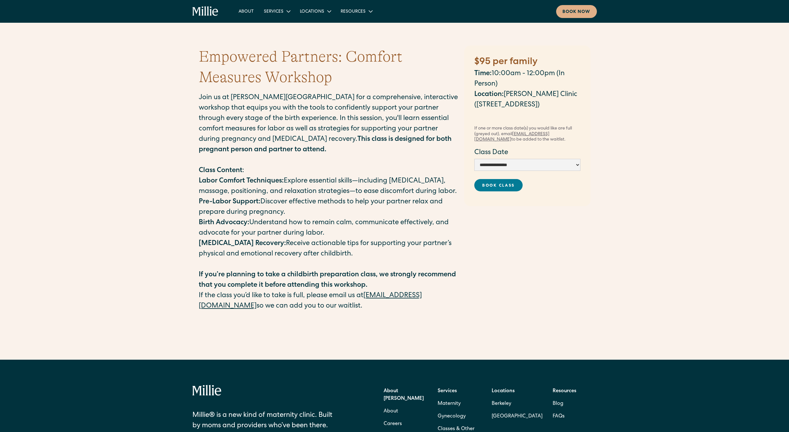 The width and height of the screenshot is (789, 432). Describe the element at coordinates (483, 74) in the screenshot. I see `strong: Time:` at that location.